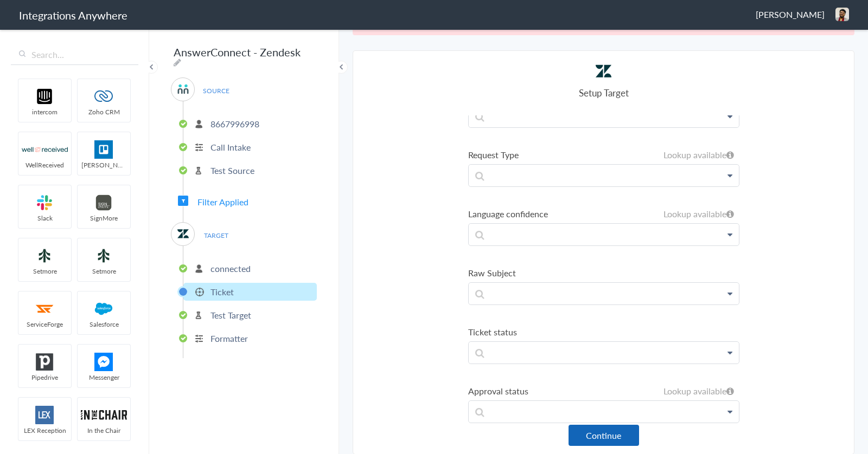 Image resolution: width=868 pixels, height=454 pixels. I want to click on label: Request Type, so click(604, 154).